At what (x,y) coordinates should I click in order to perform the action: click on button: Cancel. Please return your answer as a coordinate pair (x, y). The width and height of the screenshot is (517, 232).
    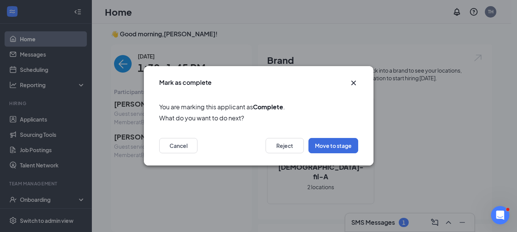
    Looking at the image, I should click on (178, 146).